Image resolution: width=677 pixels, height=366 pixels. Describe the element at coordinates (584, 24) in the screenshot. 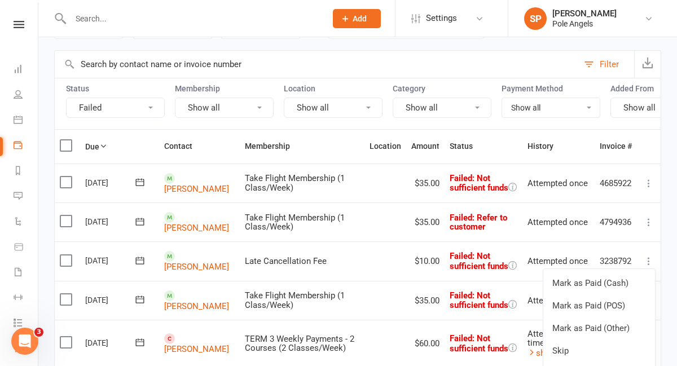

I see `div: Pole Angels` at that location.